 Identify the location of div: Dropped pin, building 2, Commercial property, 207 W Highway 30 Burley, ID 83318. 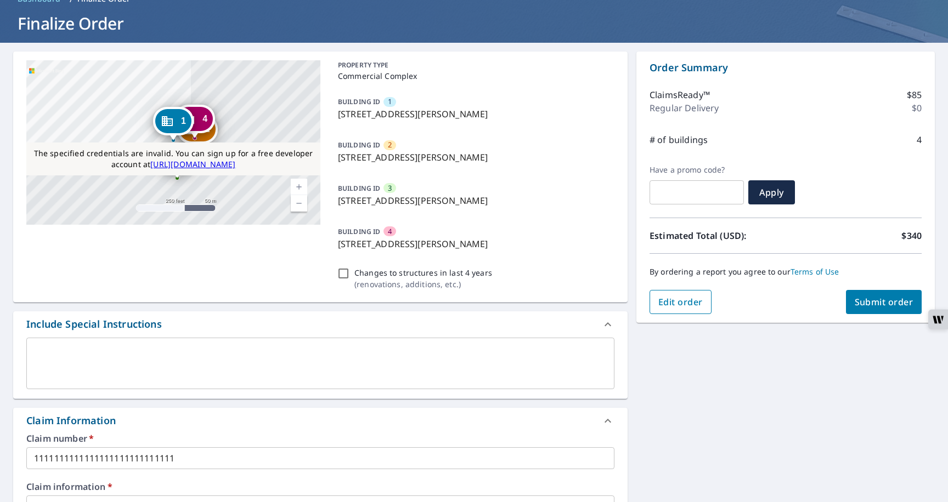
(197, 132).